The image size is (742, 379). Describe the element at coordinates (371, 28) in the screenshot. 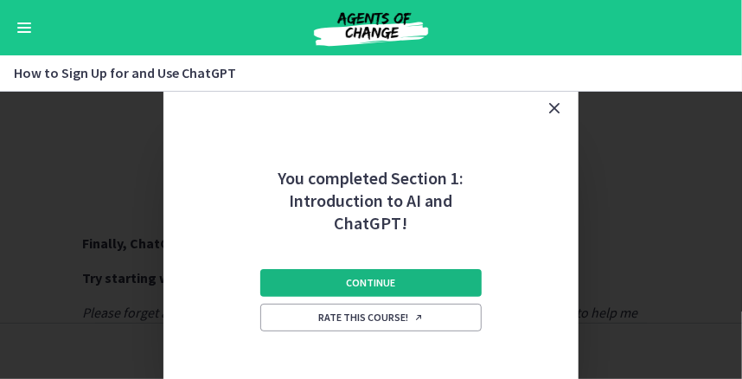

I see `img: Agents of Change Social Work Test Prep` at that location.